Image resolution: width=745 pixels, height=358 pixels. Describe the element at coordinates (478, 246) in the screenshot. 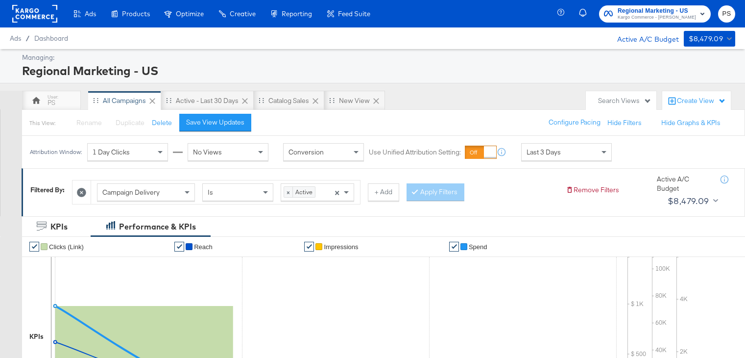

I see `span: Spend` at that location.